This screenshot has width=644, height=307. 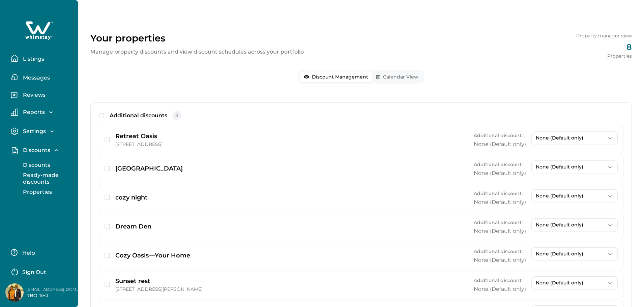 What do you see at coordinates (133, 226) in the screenshot?
I see `p: Dream Den` at bounding box center [133, 226].